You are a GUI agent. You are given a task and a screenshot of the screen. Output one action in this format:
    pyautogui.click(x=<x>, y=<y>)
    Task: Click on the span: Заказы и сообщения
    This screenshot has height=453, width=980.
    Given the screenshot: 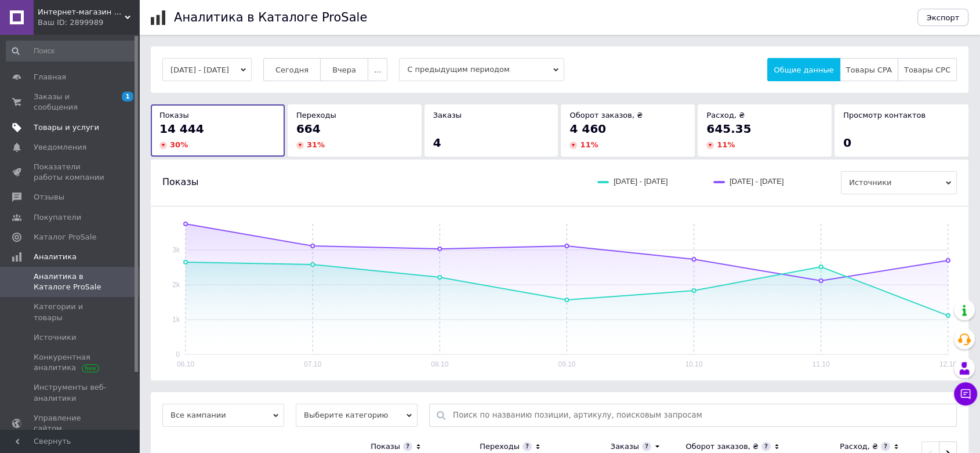 What is the action you would take?
    pyautogui.click(x=70, y=102)
    